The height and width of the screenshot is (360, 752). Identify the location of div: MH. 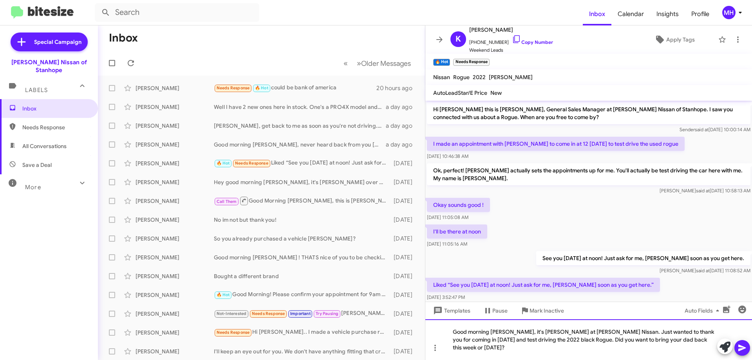
(729, 13).